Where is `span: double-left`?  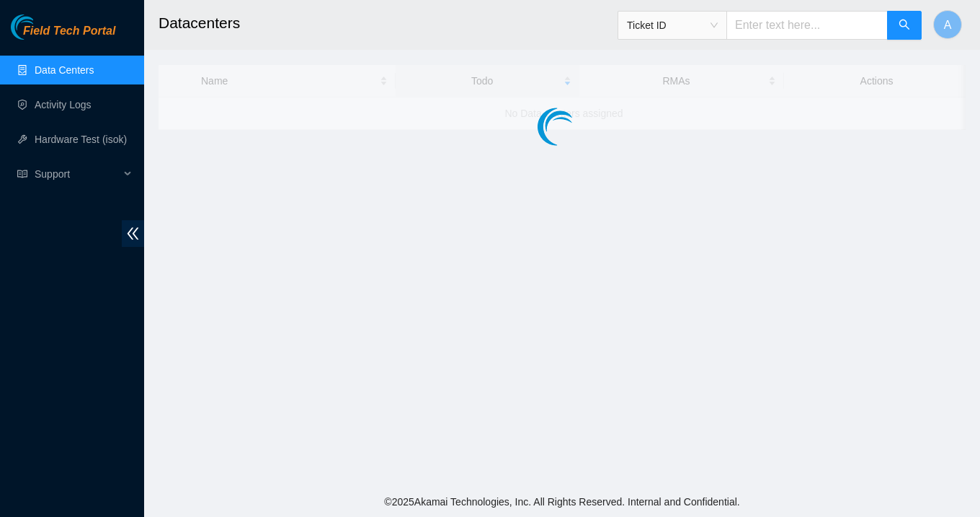 span: double-left is located at coordinates (133, 233).